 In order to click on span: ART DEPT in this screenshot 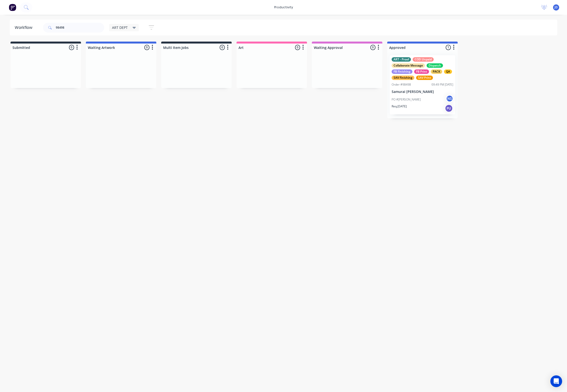, I will do `click(120, 28)`.